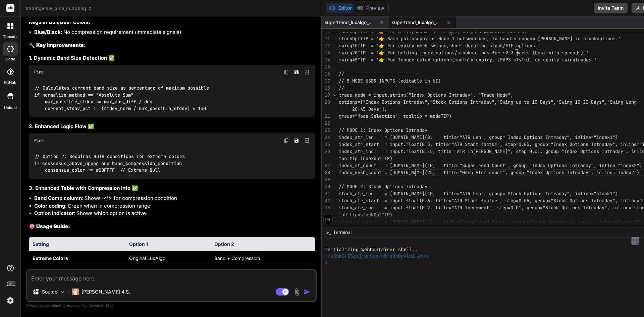 The image size is (644, 317). Describe the element at coordinates (326, 194) in the screenshot. I see `div: 31` at that location.